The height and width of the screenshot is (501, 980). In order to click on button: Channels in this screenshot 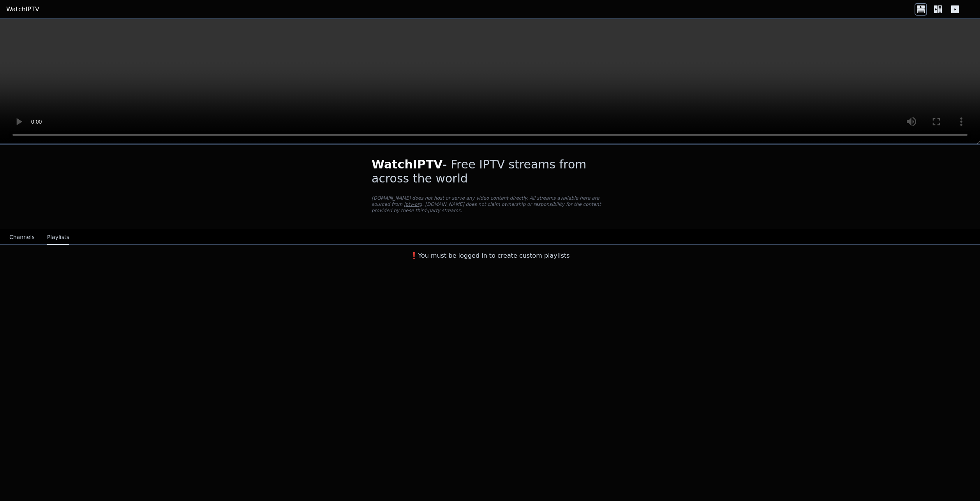, I will do `click(22, 238)`.